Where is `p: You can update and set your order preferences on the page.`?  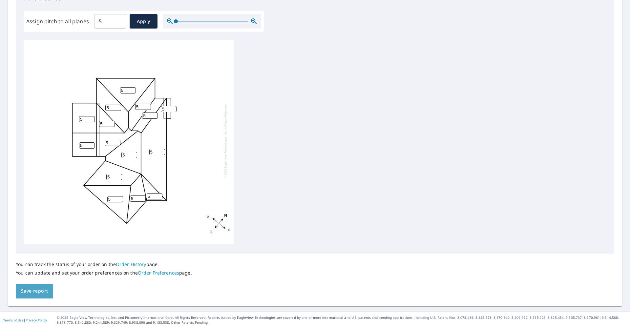
p: You can update and set your order preferences on the page. is located at coordinates (104, 273).